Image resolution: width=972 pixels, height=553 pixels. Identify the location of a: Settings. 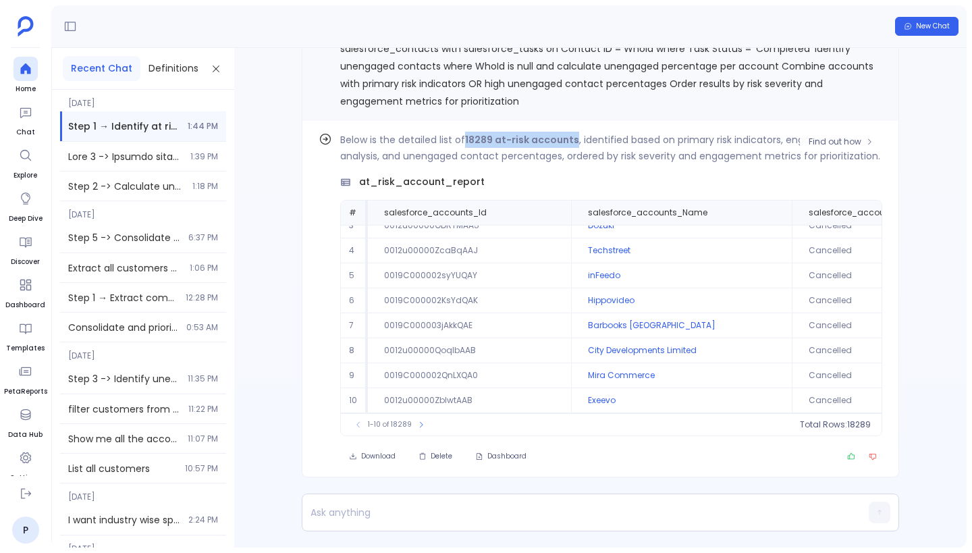
(26, 464).